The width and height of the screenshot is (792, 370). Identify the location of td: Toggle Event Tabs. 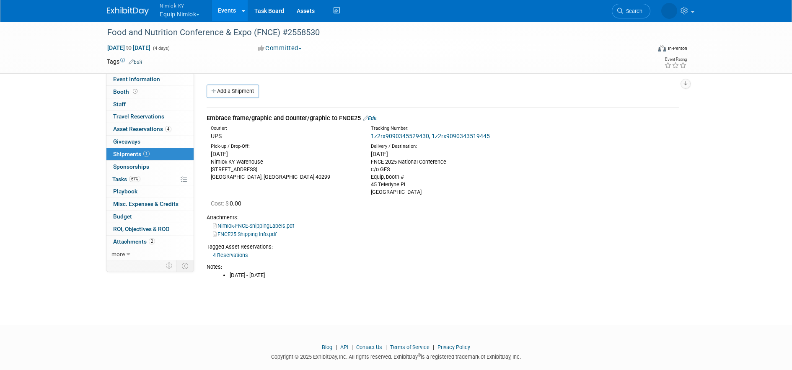
(185, 266).